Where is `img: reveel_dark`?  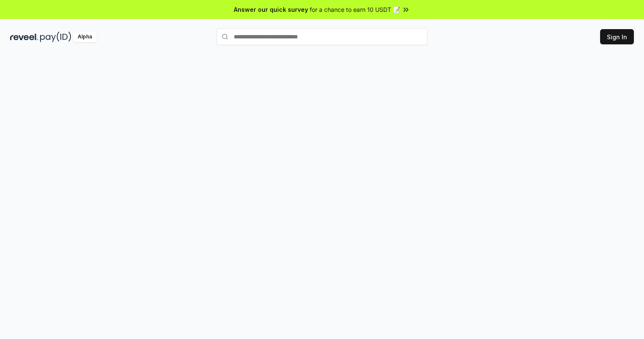 img: reveel_dark is located at coordinates (24, 37).